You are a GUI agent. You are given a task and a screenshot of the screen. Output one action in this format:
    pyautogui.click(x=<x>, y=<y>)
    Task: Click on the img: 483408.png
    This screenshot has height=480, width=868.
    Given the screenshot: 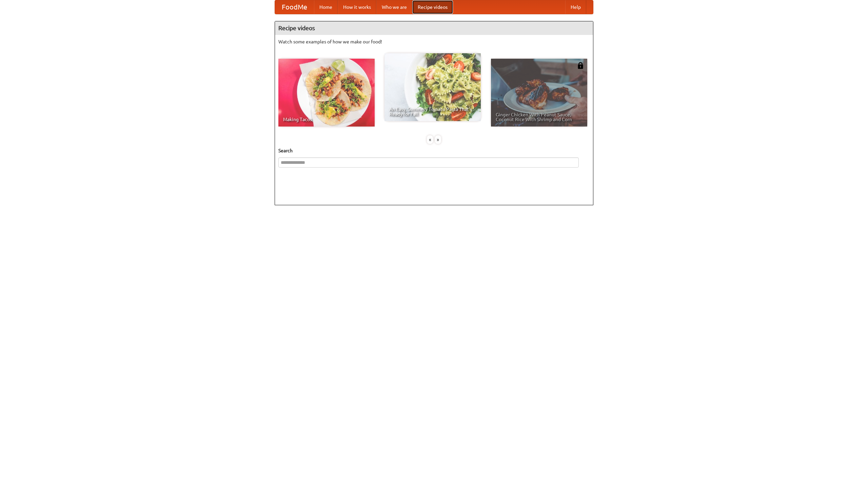 What is the action you would take?
    pyautogui.click(x=580, y=65)
    